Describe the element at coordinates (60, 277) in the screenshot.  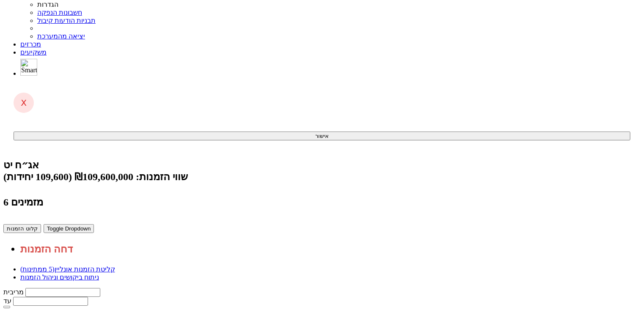
I see `a: ניתוח ביקושים וניהול הזמנות` at that location.